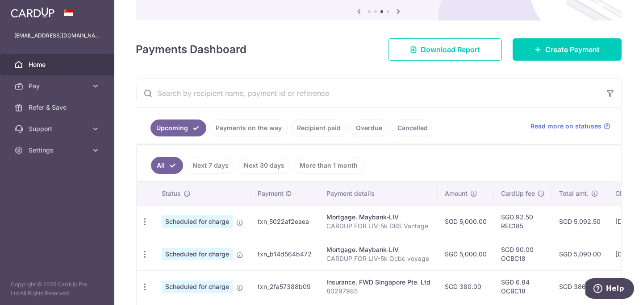 This screenshot has height=305, width=643. I want to click on td: SGD 90.00 OCBC18, so click(523, 254).